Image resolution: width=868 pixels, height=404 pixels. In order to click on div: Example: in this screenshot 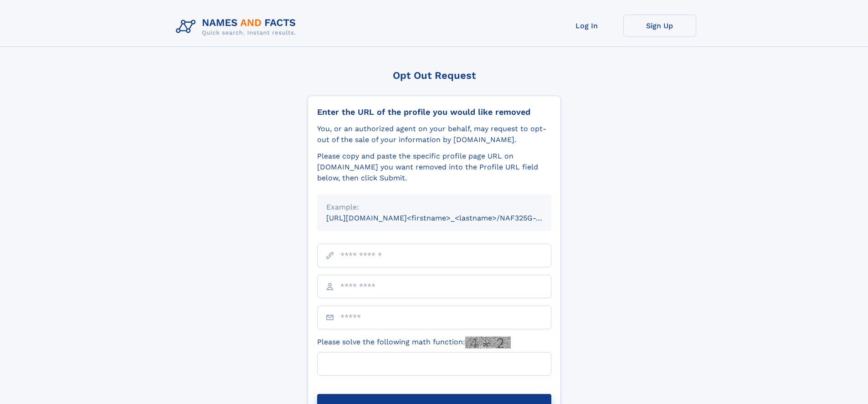, I will do `click(434, 207)`.